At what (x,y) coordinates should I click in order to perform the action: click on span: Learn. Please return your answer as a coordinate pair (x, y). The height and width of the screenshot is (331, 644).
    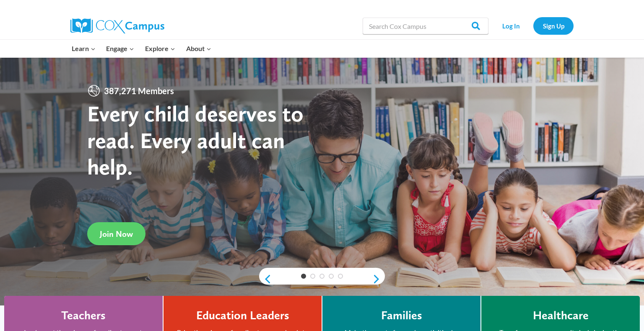
    Looking at the image, I should click on (83, 48).